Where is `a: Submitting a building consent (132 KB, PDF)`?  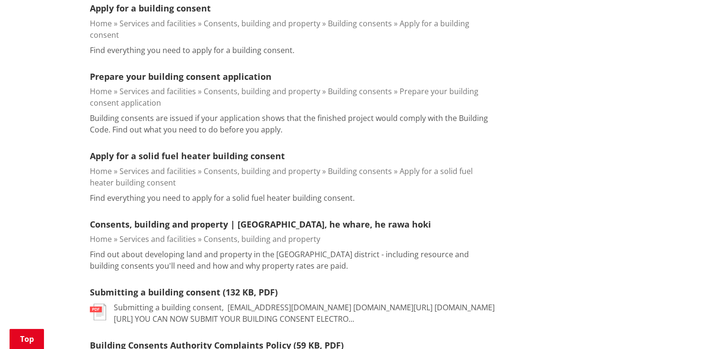 a: Submitting a building consent (132 KB, PDF) is located at coordinates (184, 292).